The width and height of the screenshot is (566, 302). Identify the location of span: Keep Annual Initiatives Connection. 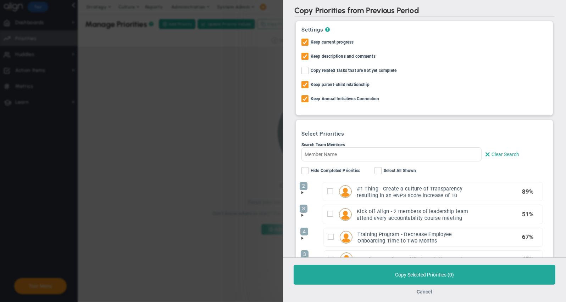
(345, 99).